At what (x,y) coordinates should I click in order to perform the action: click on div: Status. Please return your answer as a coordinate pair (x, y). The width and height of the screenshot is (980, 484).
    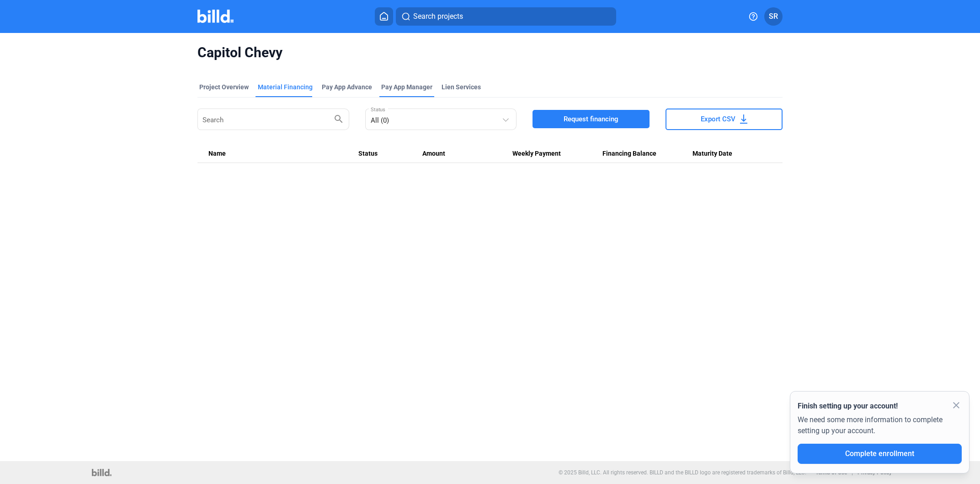
    Looking at the image, I should click on (391, 154).